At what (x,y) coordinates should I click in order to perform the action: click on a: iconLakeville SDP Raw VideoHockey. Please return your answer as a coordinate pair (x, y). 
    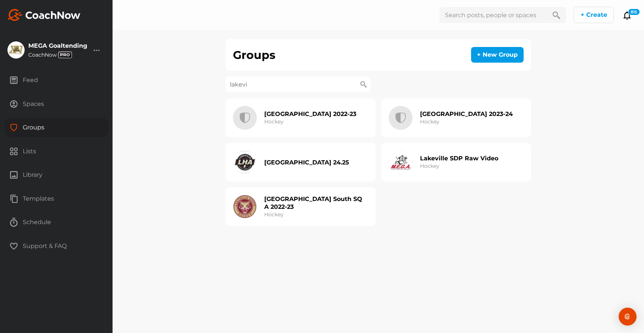
    Looking at the image, I should click on (456, 162).